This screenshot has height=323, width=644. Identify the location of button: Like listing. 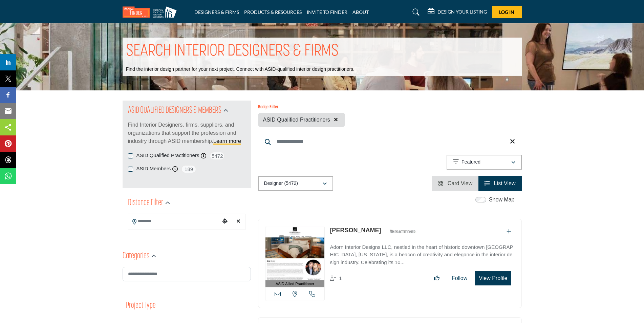
(437, 278).